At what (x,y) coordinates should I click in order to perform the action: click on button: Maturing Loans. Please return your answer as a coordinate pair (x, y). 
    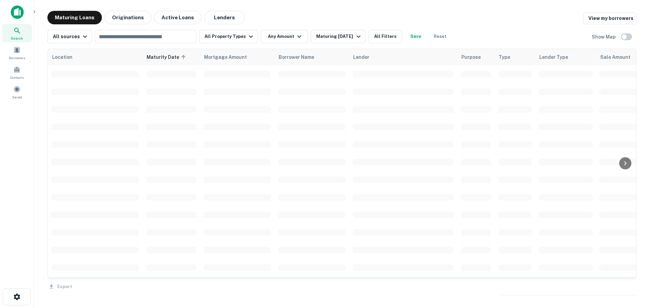
    Looking at the image, I should click on (74, 18).